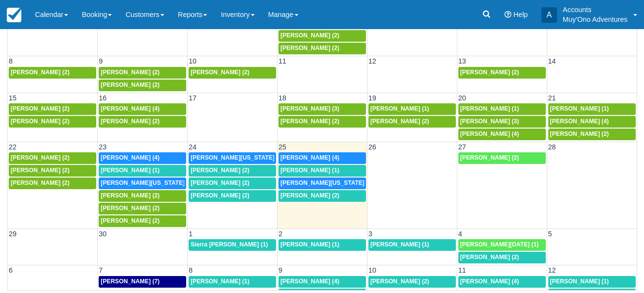 Image resolution: width=644 pixels, height=293 pixels. What do you see at coordinates (550, 234) in the screenshot?
I see `span: 5` at bounding box center [550, 234].